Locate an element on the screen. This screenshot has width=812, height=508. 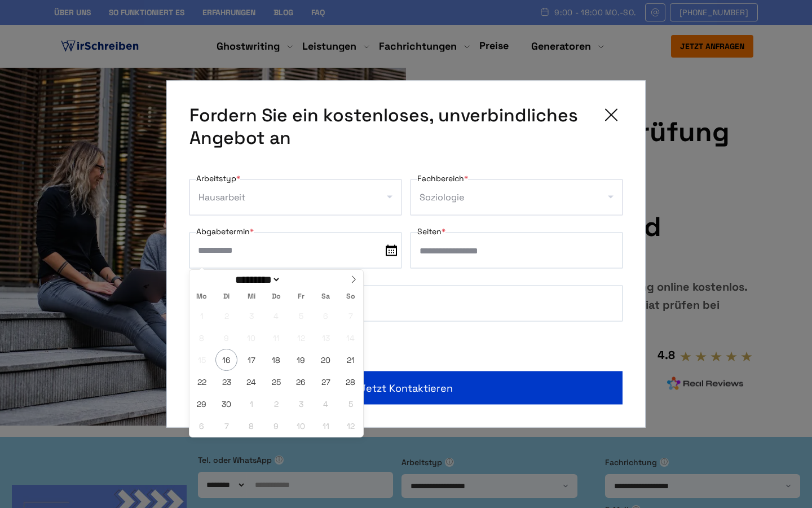
span: September 9, 2025 is located at coordinates (226, 337).